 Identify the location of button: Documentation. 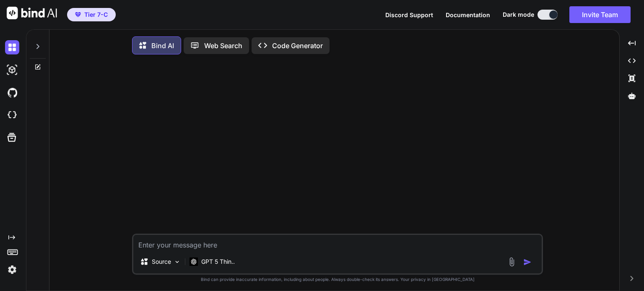
(468, 15).